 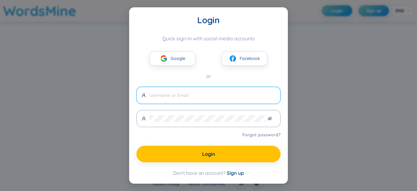 What do you see at coordinates (208, 154) in the screenshot?
I see `button: Login` at bounding box center [208, 154].